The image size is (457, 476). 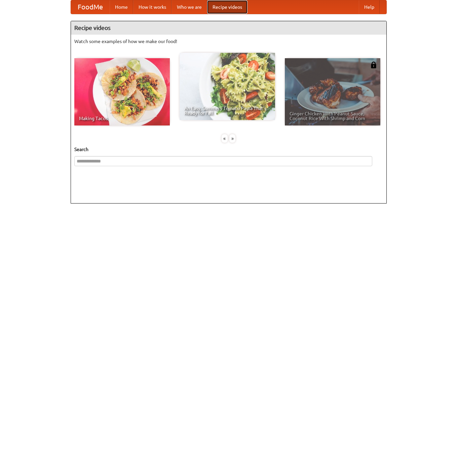 What do you see at coordinates (229, 28) in the screenshot?
I see `h4: Recipe videos` at bounding box center [229, 28].